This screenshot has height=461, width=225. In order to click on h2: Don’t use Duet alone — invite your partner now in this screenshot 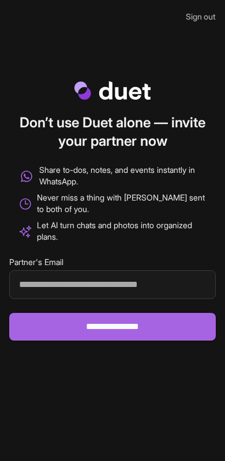, I will do `click(112, 132)`.